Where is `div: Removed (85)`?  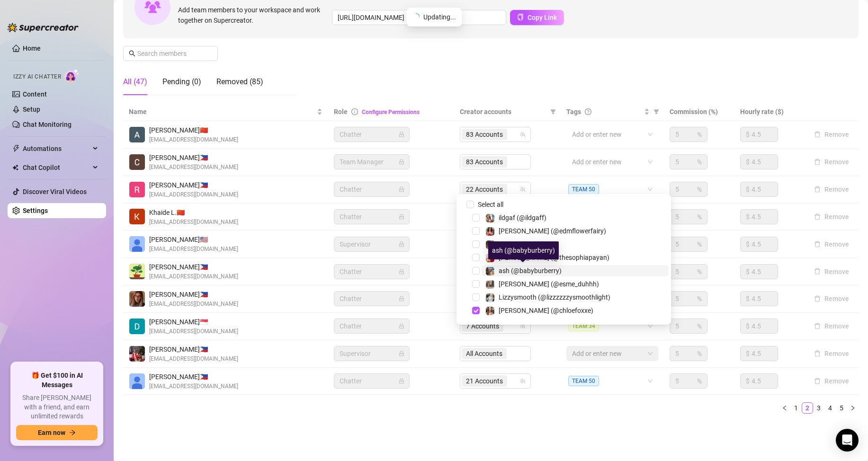
div: Removed (85) is located at coordinates (240, 82).